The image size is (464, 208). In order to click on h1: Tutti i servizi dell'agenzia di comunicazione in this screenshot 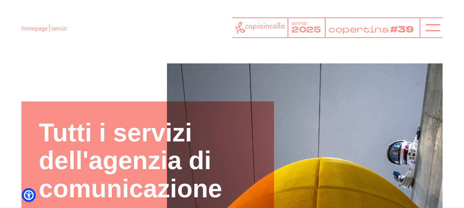, I will do `click(148, 161)`.